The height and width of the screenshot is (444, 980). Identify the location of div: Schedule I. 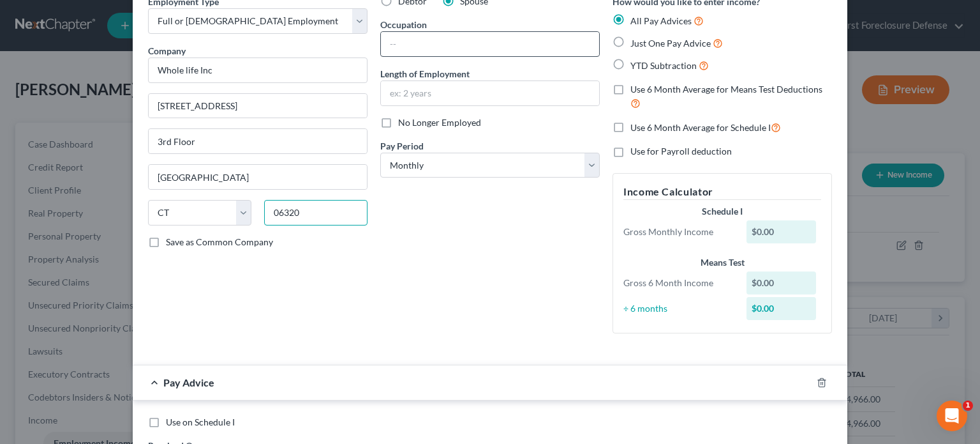
(723, 212).